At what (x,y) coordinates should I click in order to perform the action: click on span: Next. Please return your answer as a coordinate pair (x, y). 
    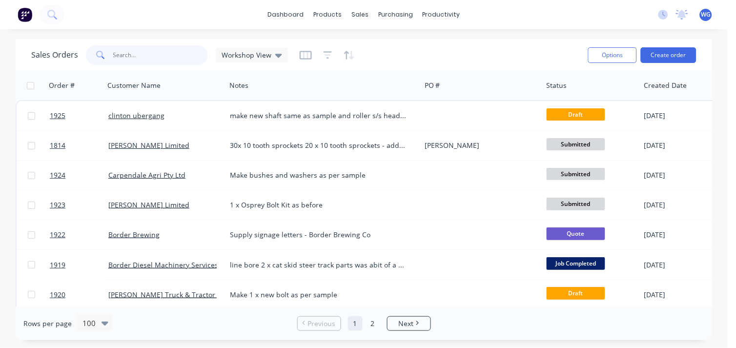
    Looking at the image, I should click on (406, 323).